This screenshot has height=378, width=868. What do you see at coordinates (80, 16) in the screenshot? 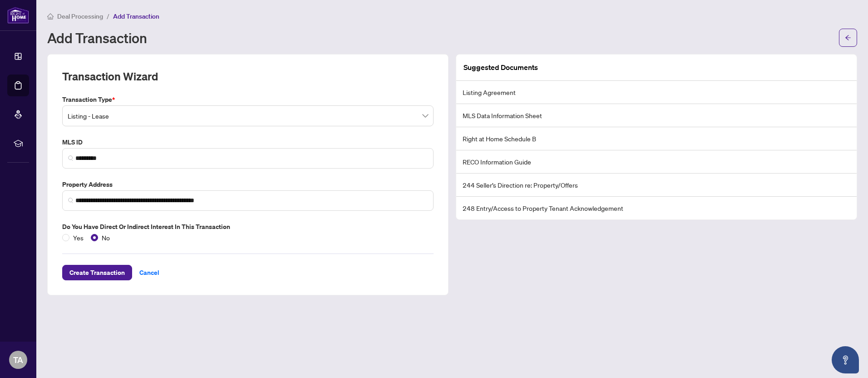
I see `span: Deal Processing` at bounding box center [80, 16].